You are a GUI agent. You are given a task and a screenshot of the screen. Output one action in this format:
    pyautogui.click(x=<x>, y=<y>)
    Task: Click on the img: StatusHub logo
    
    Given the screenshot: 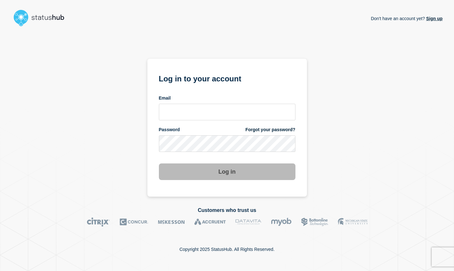 What is the action you would take?
    pyautogui.click(x=42, y=18)
    